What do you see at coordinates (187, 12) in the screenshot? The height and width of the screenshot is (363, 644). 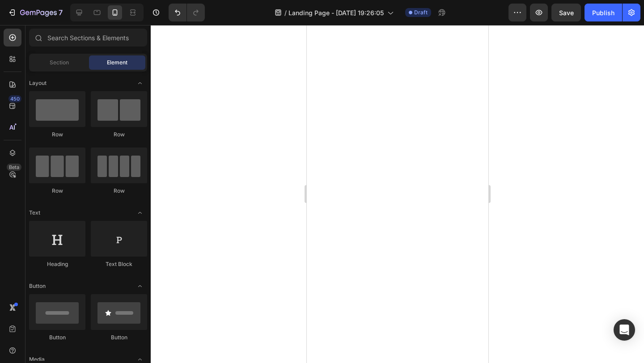 I see `div: Undo/Redo` at bounding box center [187, 12].